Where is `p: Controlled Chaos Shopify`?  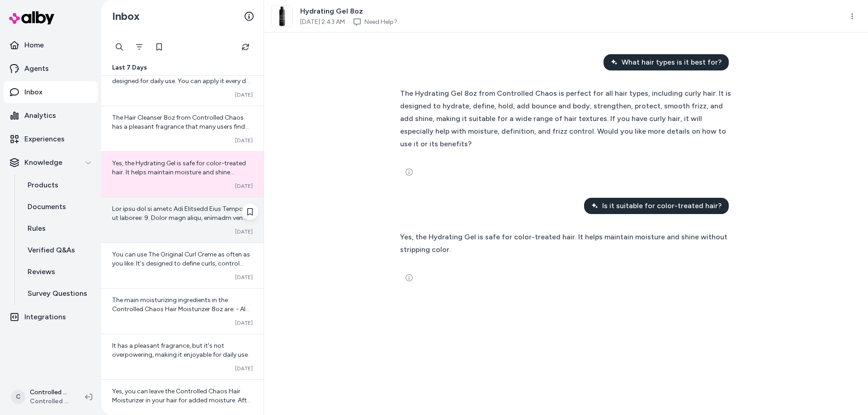 p: Controlled Chaos Shopify is located at coordinates (51, 393).